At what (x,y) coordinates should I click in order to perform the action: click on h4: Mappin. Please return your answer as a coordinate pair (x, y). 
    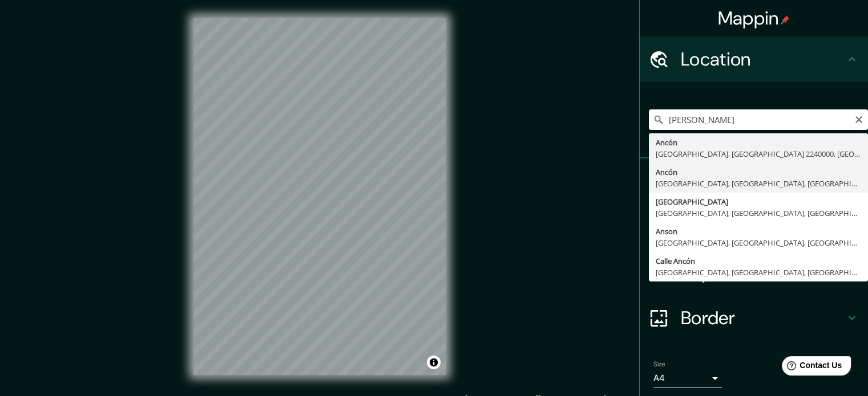
    Looking at the image, I should click on (754, 18).